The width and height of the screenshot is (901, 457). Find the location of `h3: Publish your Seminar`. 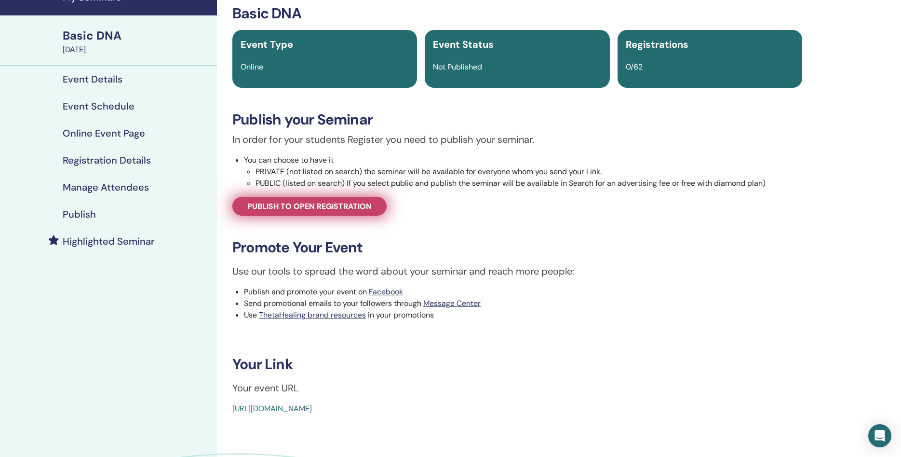

h3: Publish your Seminar is located at coordinates (517, 120).